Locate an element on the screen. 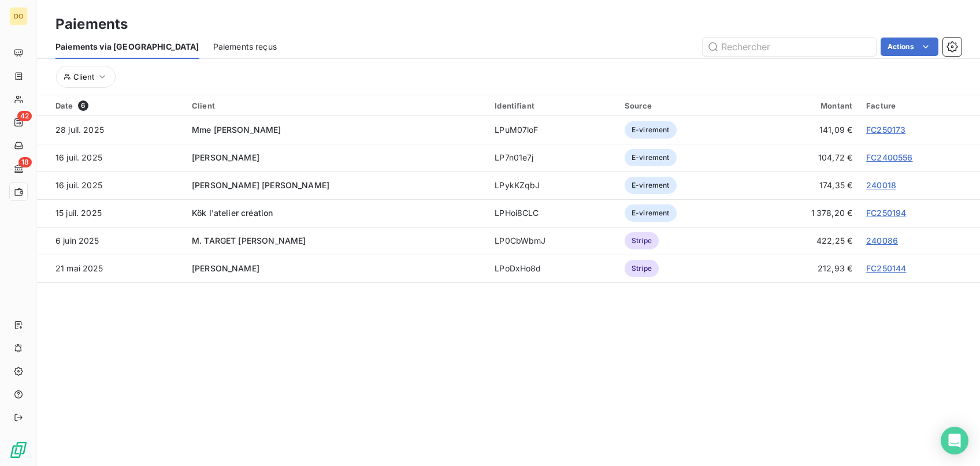 The image size is (980, 466). a: FC250173 is located at coordinates (886, 130).